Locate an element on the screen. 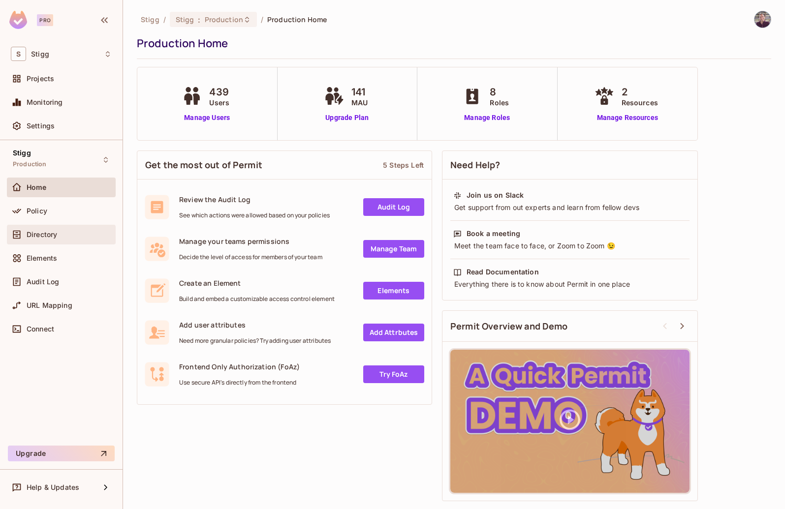 The image size is (785, 509). span: Create an Element is located at coordinates (257, 283).